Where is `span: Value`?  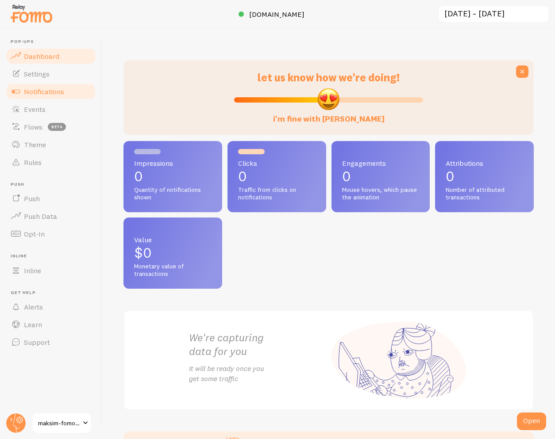
span: Value is located at coordinates (172, 240).